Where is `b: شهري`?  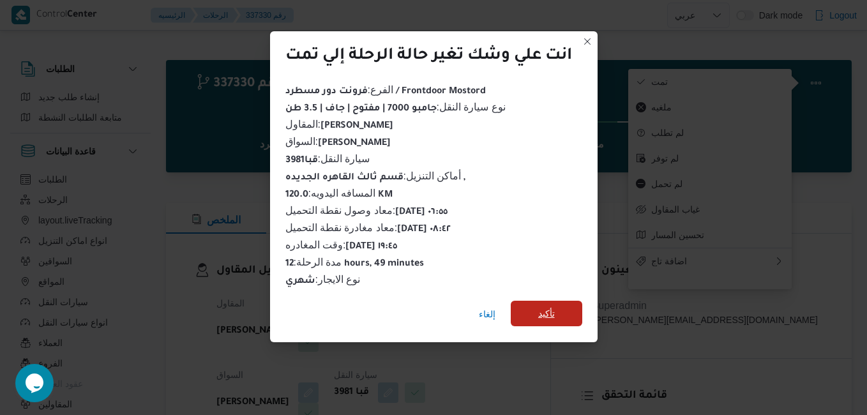
b: شهري is located at coordinates (300, 281).